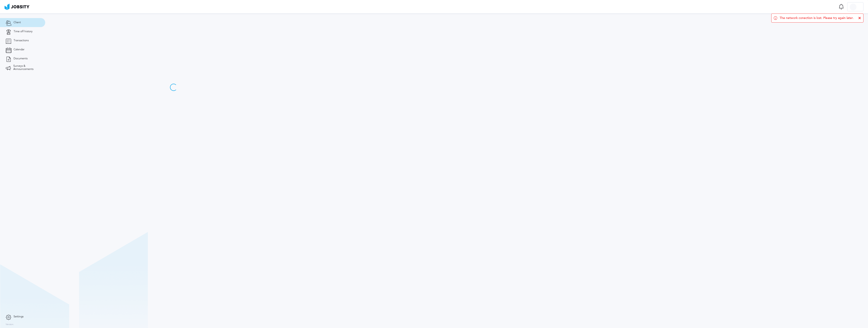 Image resolution: width=868 pixels, height=328 pixels. Describe the element at coordinates (17, 23) in the screenshot. I see `span: Client` at that location.